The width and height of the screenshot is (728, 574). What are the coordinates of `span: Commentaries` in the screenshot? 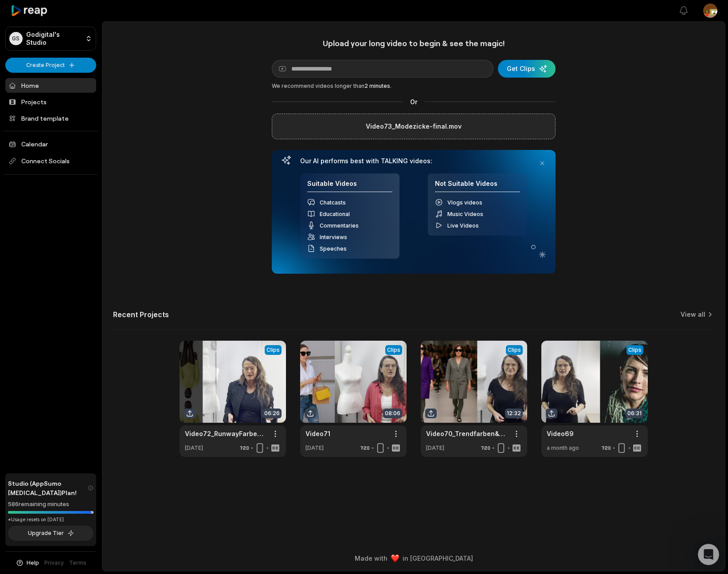 It's located at (339, 225).